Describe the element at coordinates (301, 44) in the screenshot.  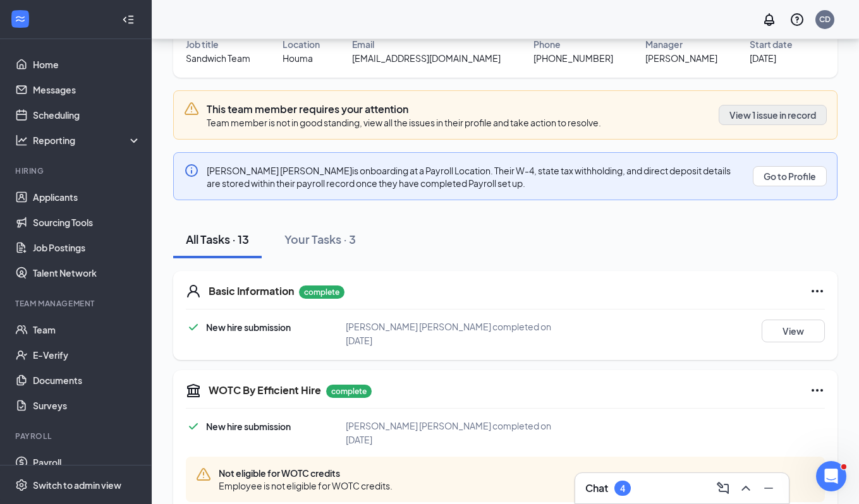
I see `span: Location` at that location.